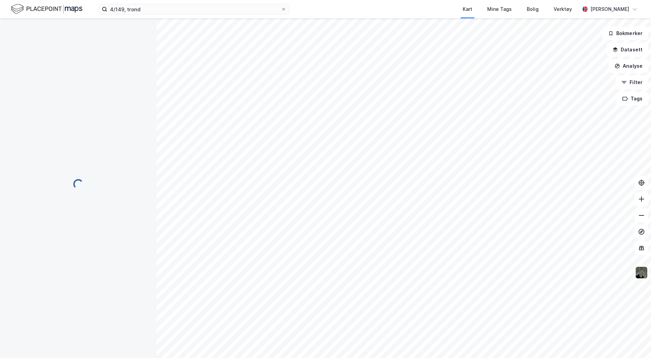  Describe the element at coordinates (467, 9) in the screenshot. I see `div: Kart` at that location.